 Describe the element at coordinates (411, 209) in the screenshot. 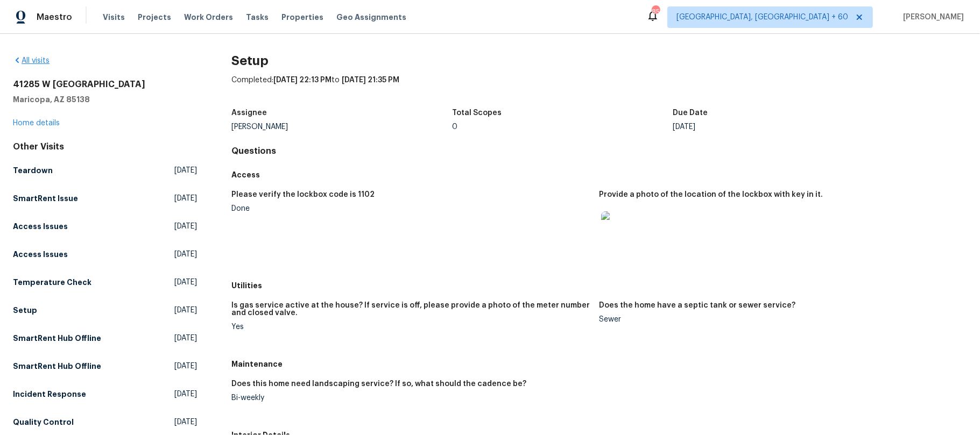

I see `div: Done` at that location.